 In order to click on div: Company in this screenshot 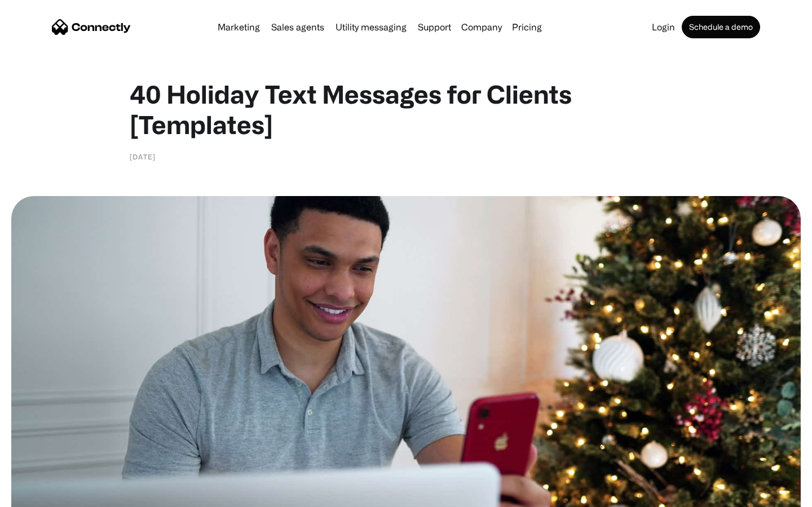, I will do `click(481, 27)`.